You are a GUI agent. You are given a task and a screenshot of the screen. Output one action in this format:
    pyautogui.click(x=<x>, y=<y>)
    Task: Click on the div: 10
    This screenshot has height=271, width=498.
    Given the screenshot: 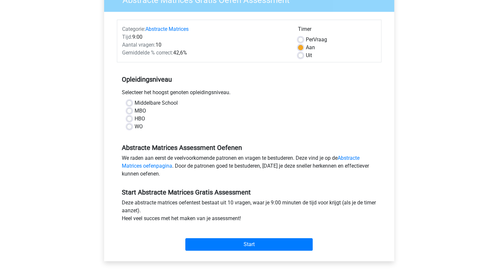 What is the action you would take?
    pyautogui.click(x=205, y=45)
    